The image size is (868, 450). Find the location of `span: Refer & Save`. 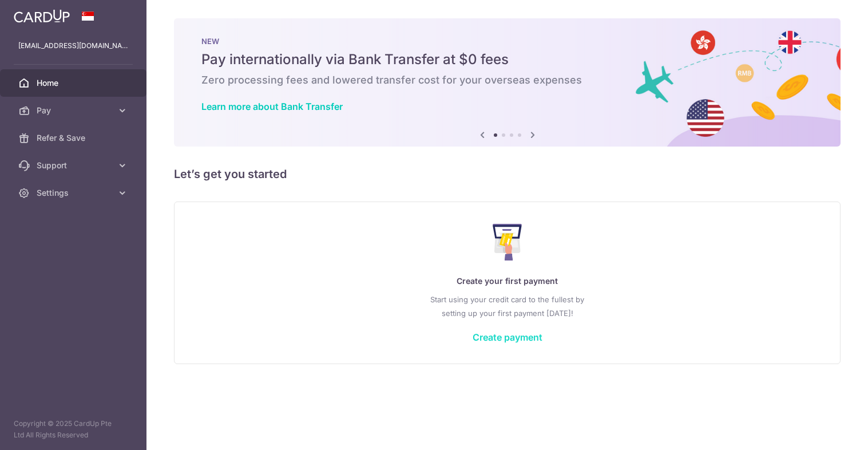

span: Refer & Save is located at coordinates (75, 138).